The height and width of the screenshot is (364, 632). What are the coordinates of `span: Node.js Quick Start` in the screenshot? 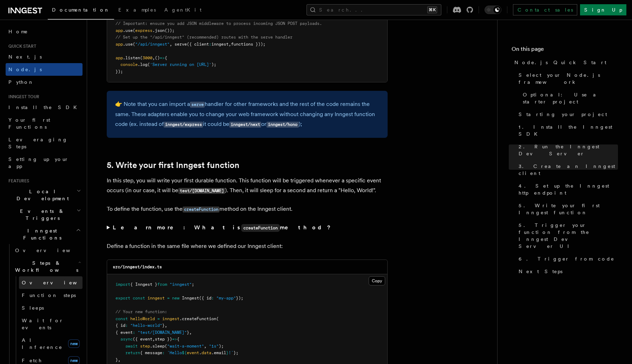 It's located at (560, 62).